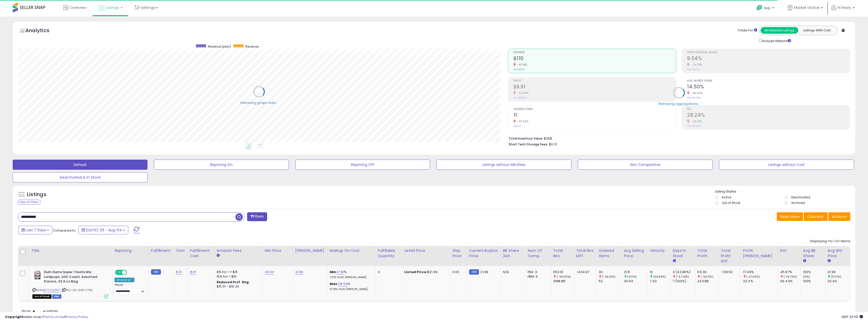 The image size is (868, 322). What do you see at coordinates (388, 272) in the screenshot?
I see `div: 0` at bounding box center [388, 272].